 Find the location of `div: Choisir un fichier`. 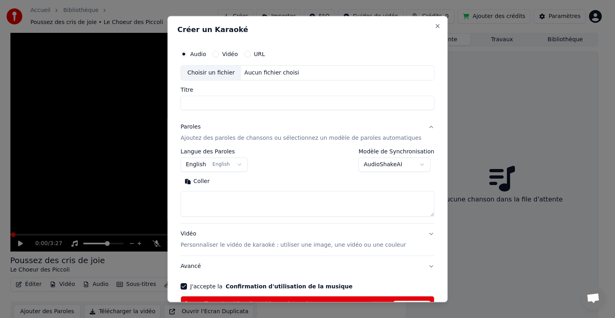

div: Choisir un fichier is located at coordinates (211, 73).